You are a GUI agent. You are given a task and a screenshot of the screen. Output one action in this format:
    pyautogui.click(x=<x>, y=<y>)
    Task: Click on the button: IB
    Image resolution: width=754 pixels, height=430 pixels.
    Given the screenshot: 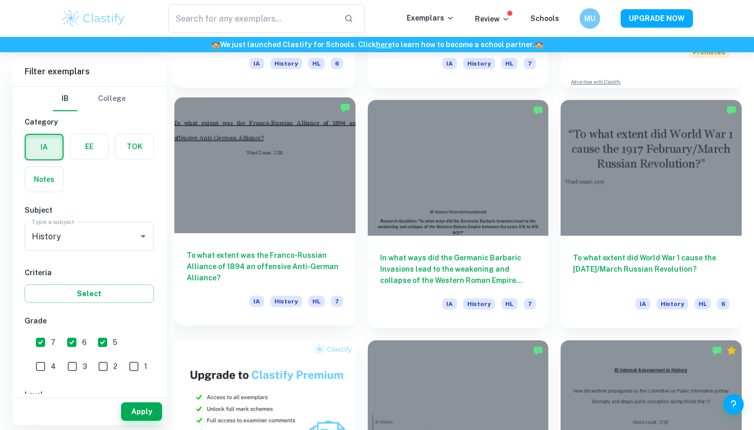 What is the action you would take?
    pyautogui.click(x=65, y=99)
    